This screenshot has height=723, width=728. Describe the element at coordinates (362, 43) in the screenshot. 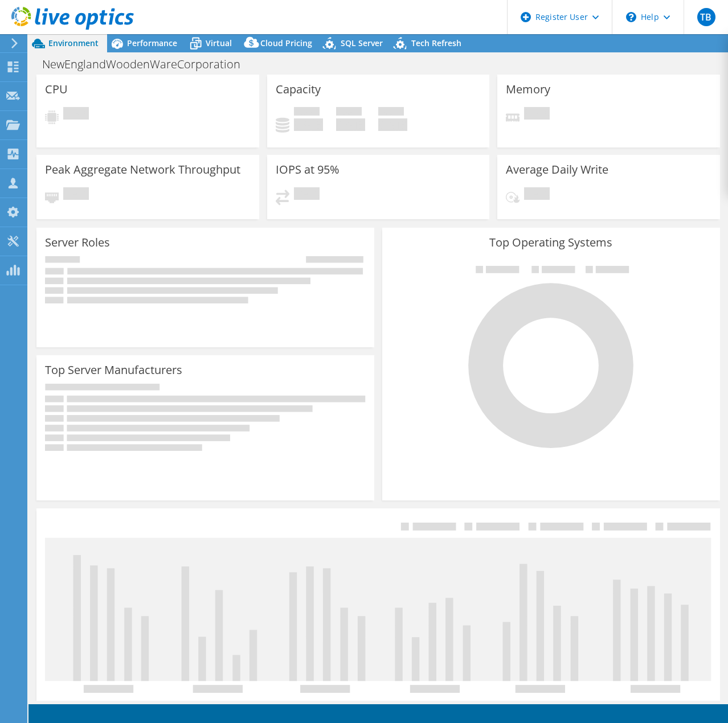

I see `span: SQL Server` at that location.